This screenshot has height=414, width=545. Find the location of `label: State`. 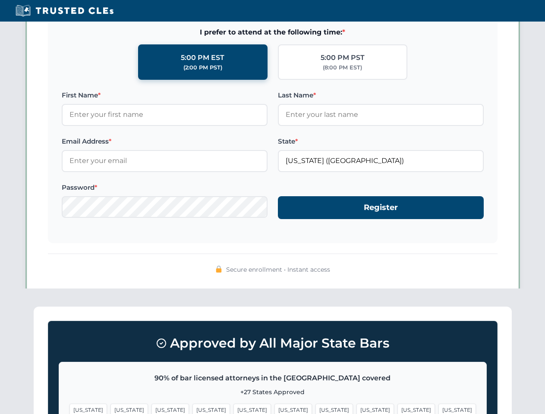

label: State is located at coordinates (381, 142).